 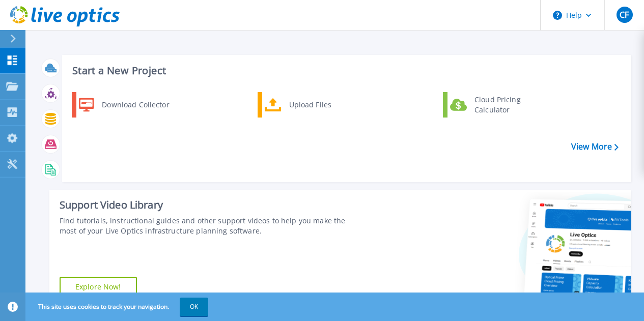 What do you see at coordinates (624, 15) in the screenshot?
I see `span: CF` at bounding box center [624, 15].